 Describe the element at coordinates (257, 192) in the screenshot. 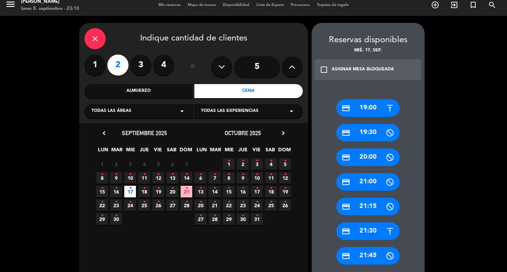

I see `span: 17` at that location.